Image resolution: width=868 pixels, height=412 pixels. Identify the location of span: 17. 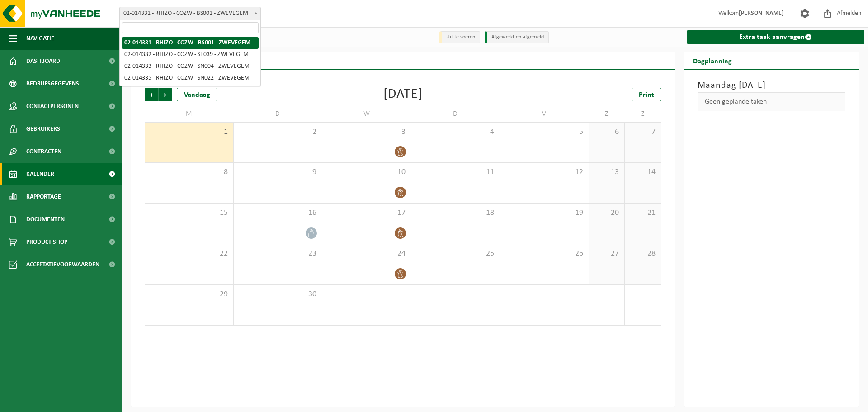
(367, 213).